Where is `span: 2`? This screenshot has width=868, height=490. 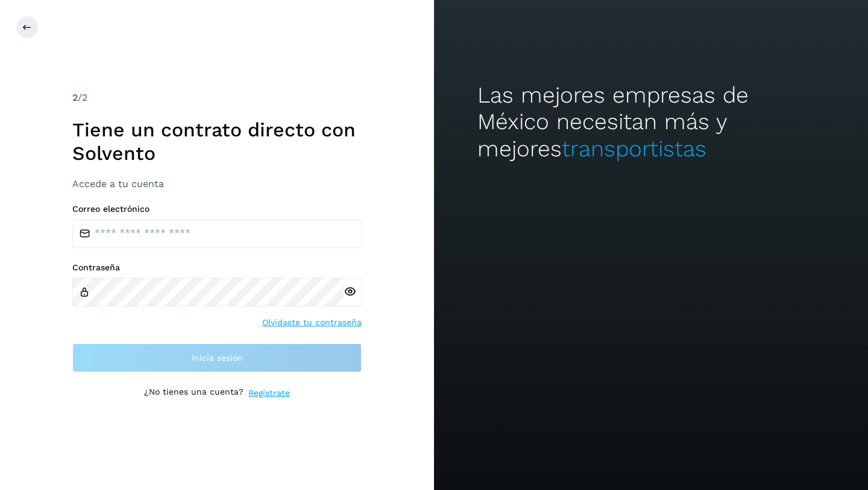 span: 2 is located at coordinates (75, 97).